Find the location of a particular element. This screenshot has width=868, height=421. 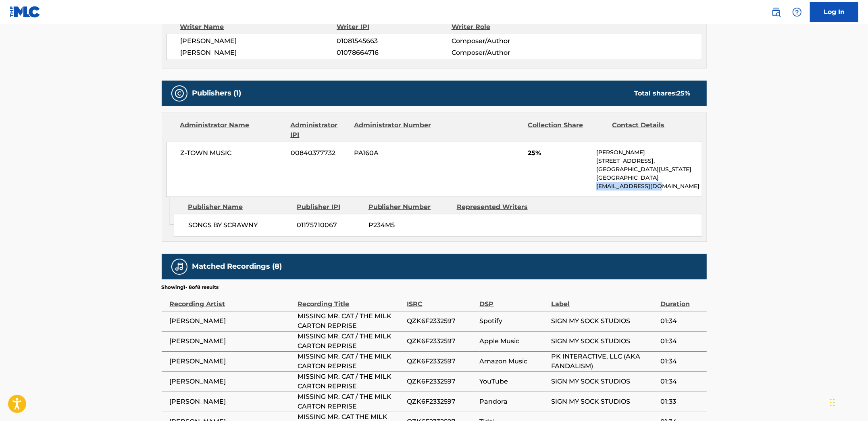

div: Drag is located at coordinates (833, 403).